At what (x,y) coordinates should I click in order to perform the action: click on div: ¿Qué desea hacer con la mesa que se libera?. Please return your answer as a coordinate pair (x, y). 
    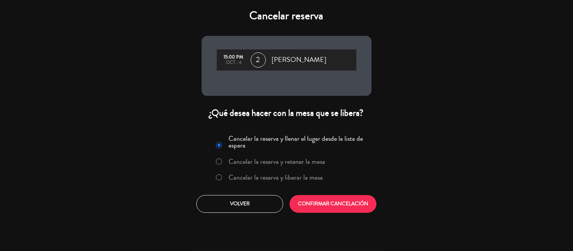
    Looking at the image, I should click on (287, 113).